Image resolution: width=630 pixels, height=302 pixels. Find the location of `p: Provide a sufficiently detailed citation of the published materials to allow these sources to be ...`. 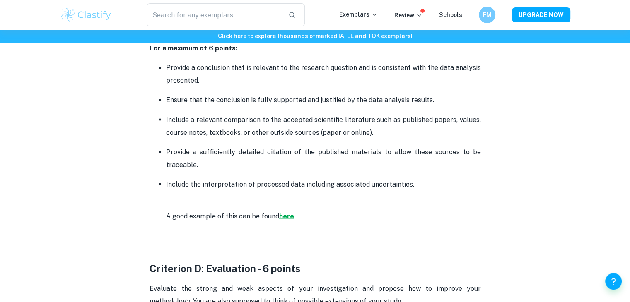

p: Provide a sufficiently detailed citation of the published materials to allow these sources to be ... is located at coordinates (324, 158).